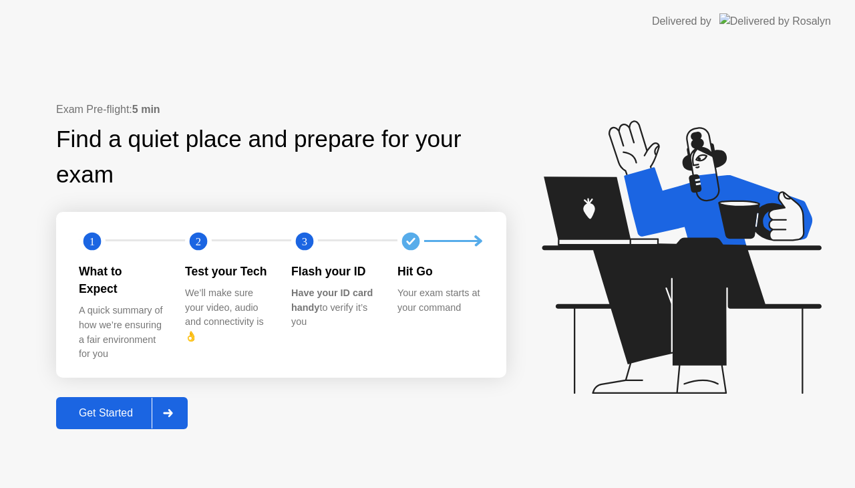 The width and height of the screenshot is (855, 488). I want to click on div: We’ll make sure your video, audio and connectivity is 👌, so click(227, 315).